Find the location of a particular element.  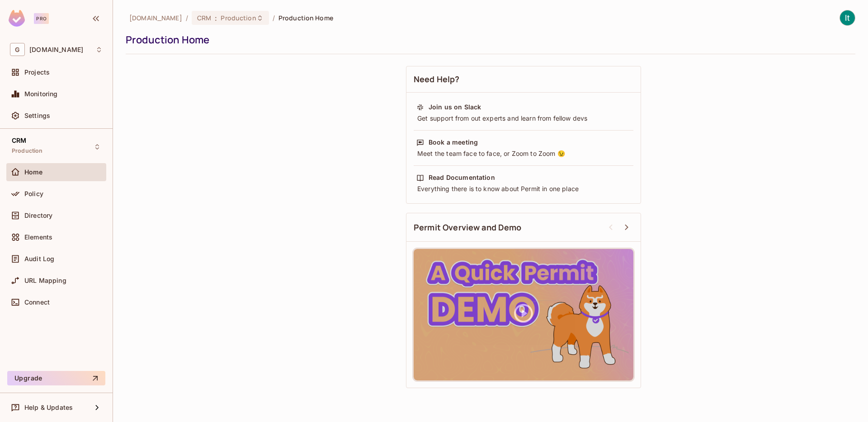

div: Join us on Slack is located at coordinates (455, 107).